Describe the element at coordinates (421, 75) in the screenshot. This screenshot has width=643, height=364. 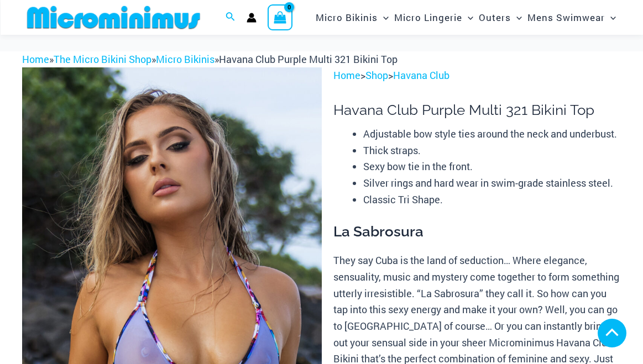
I see `a: Havana Club` at that location.